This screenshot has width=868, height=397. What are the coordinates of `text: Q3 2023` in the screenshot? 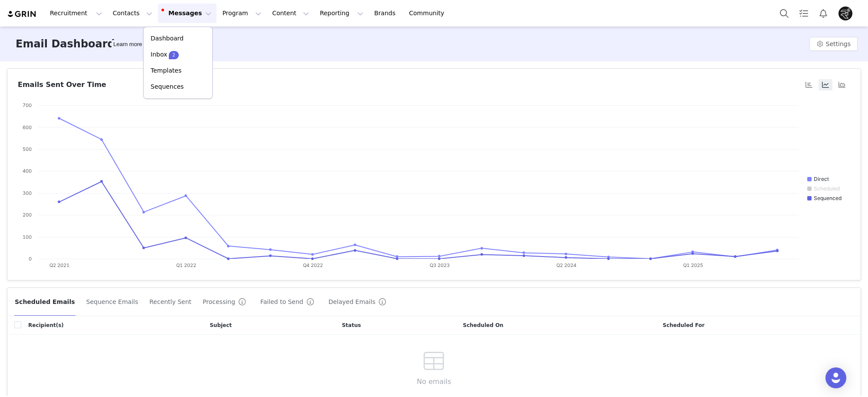 It's located at (440, 265).